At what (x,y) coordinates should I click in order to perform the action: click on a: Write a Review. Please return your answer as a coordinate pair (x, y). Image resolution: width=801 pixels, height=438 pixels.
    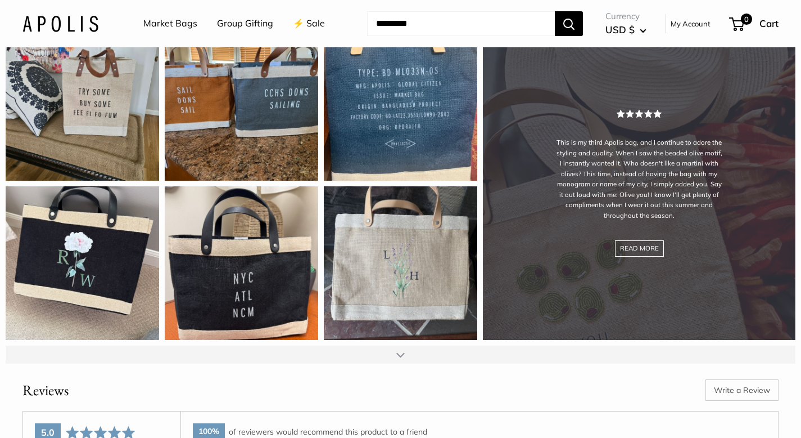
    Looking at the image, I should click on (742, 390).